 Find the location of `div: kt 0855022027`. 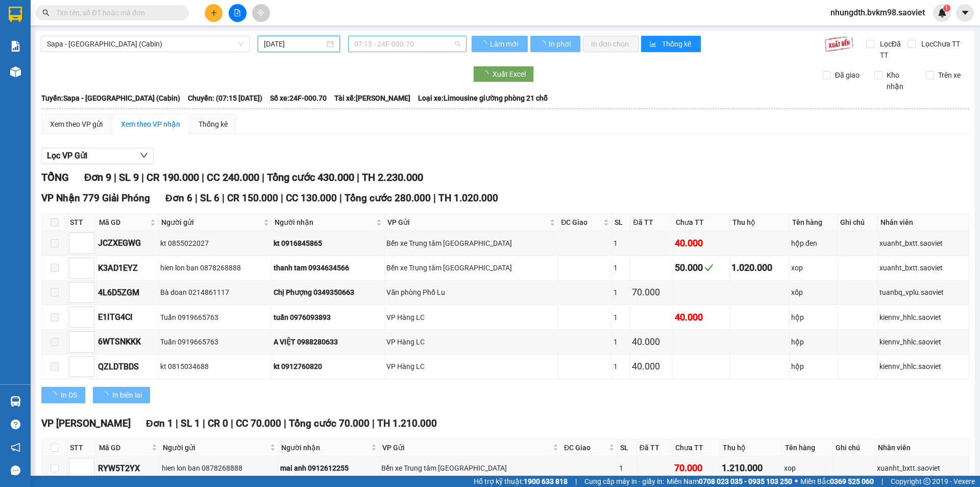

div: kt 0855022027 is located at coordinates (215, 243).